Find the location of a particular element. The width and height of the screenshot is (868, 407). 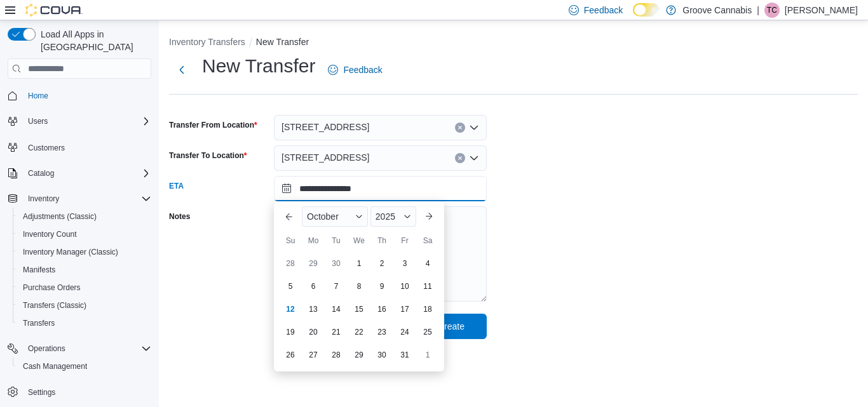

label: ETA is located at coordinates (176, 186).